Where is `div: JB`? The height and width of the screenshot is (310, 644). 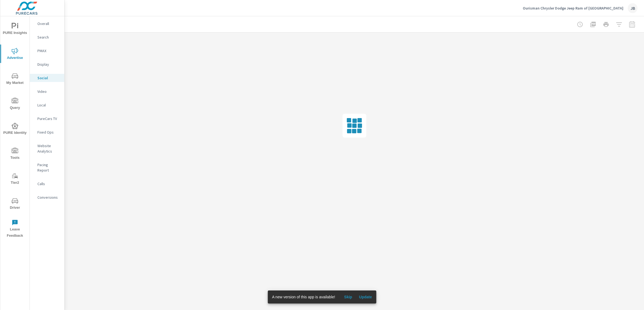
div: JB is located at coordinates (633, 8).